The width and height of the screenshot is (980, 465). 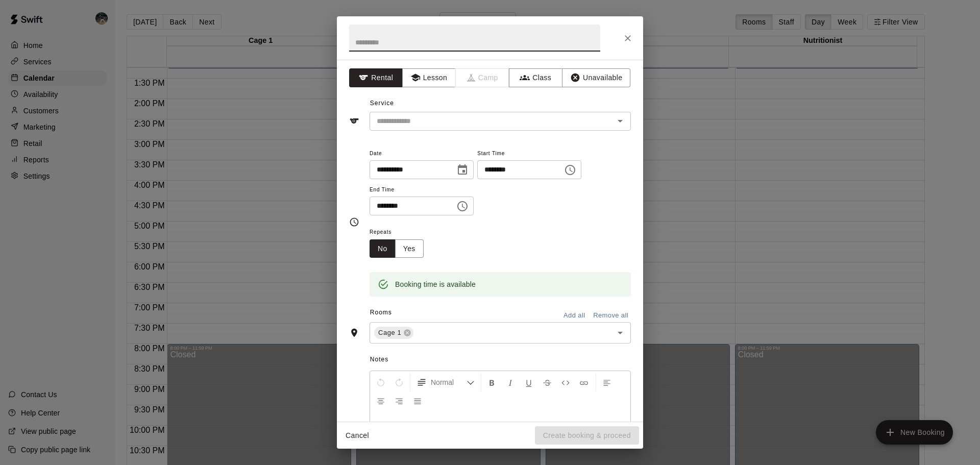 What do you see at coordinates (510, 382) in the screenshot?
I see `button: Format Italics` at bounding box center [510, 382].